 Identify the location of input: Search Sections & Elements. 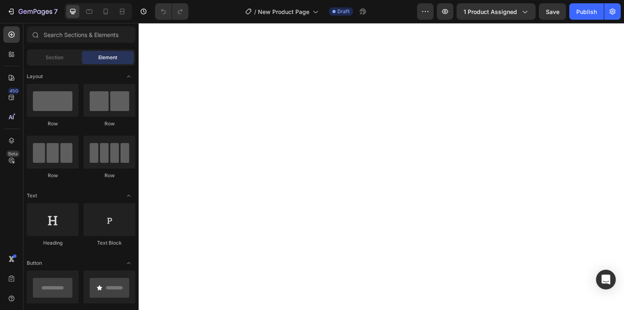
(81, 35).